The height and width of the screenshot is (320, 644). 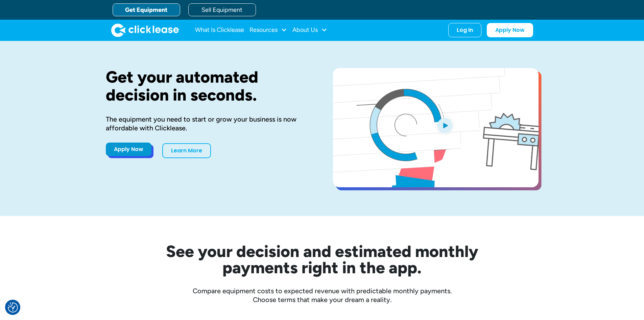 I want to click on h2: See your decision and estimated monthly payments right in the app., so click(x=322, y=259).